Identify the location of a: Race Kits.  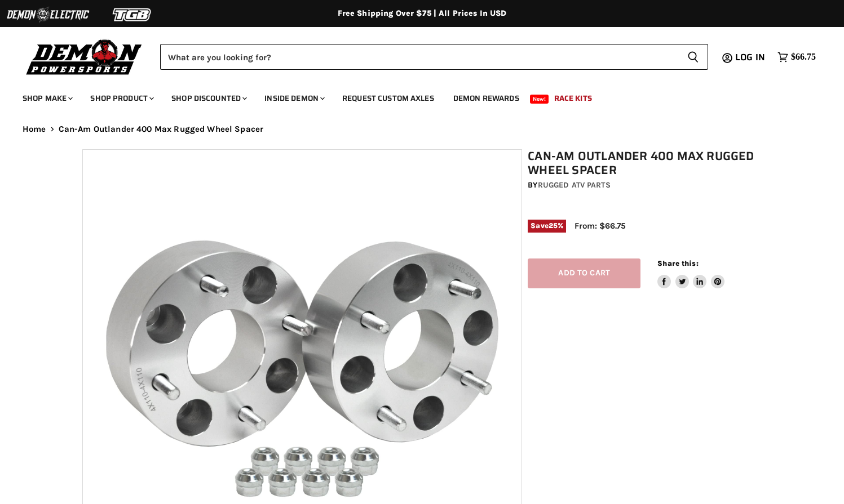
(573, 98).